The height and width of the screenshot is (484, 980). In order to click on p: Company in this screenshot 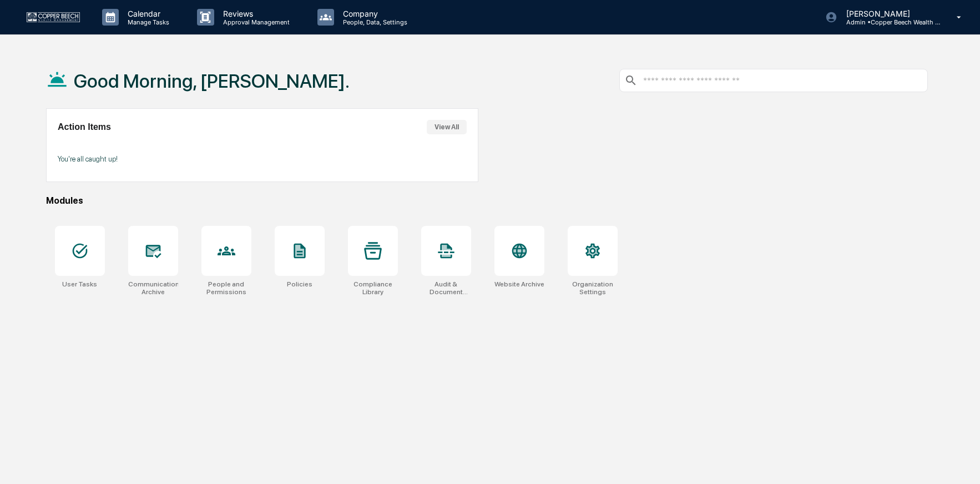, I will do `click(373, 14)`.